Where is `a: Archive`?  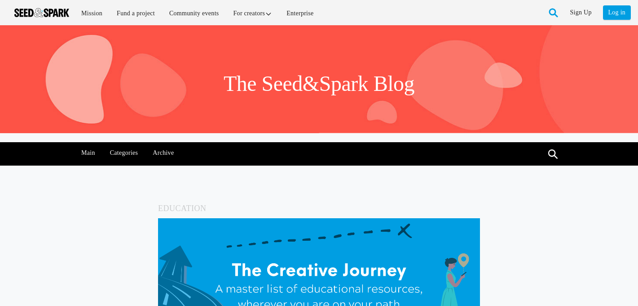 a: Archive is located at coordinates (164, 153).